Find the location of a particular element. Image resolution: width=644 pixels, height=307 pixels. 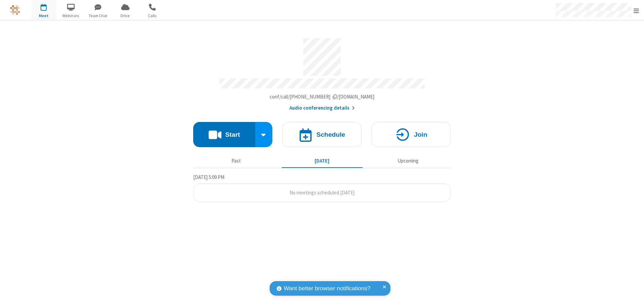

h4: Join is located at coordinates (421, 135).